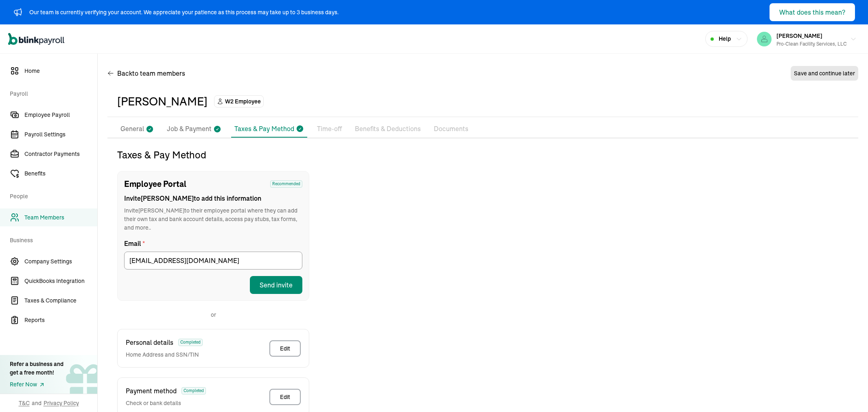 The height and width of the screenshot is (412, 868). What do you see at coordinates (155, 184) in the screenshot?
I see `span: Employee Portal` at bounding box center [155, 184].